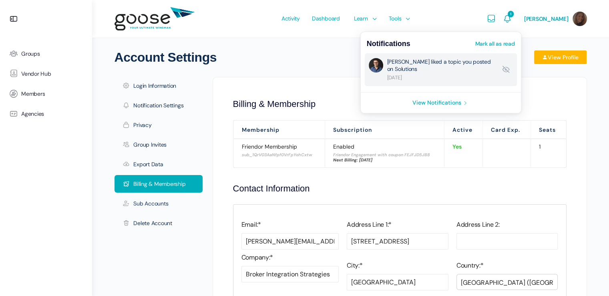  What do you see at coordinates (46, 114) in the screenshot?
I see `a: Agencies` at bounding box center [46, 114].